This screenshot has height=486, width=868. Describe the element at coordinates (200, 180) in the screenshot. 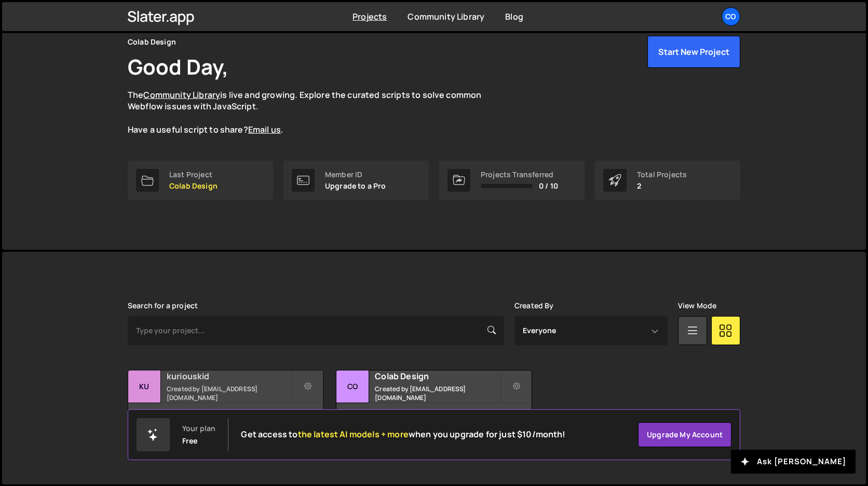

I see `a: Last Project Colab Design` at that location.